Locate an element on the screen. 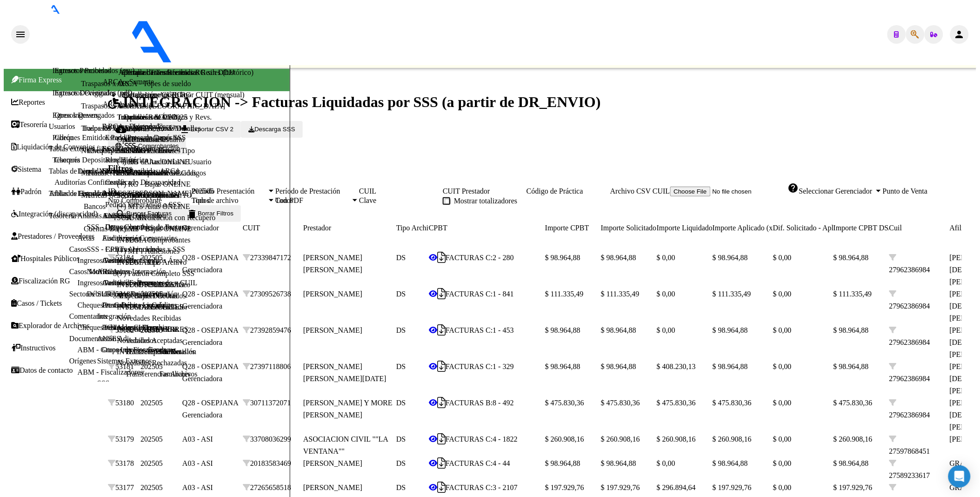 The width and height of the screenshot is (980, 497). a: Otros Ingresos is located at coordinates (77, 115).